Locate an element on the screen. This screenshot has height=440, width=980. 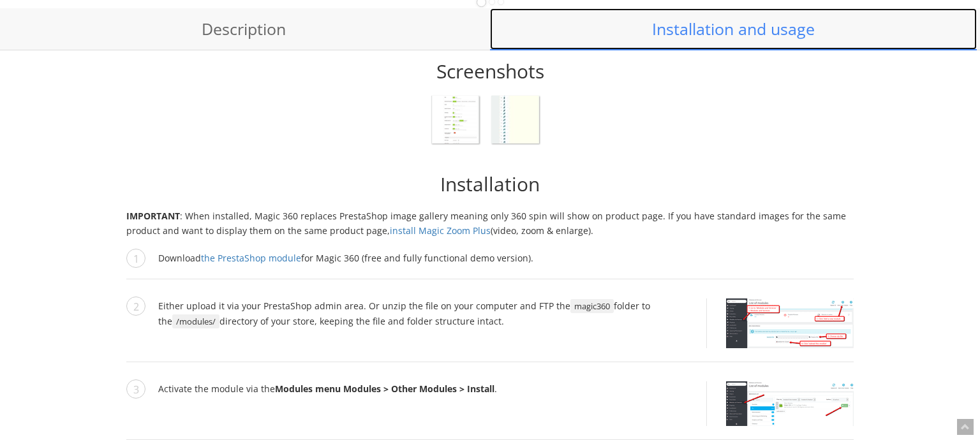
img: Install PrestaShop Magic 360 module in admin area is located at coordinates (790, 323).